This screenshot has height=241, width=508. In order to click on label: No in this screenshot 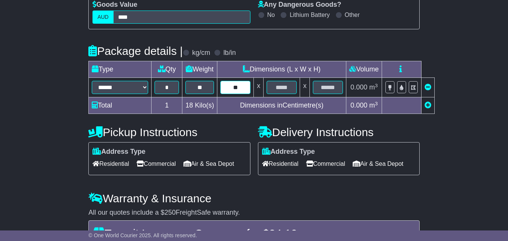, I will do `click(271, 15)`.